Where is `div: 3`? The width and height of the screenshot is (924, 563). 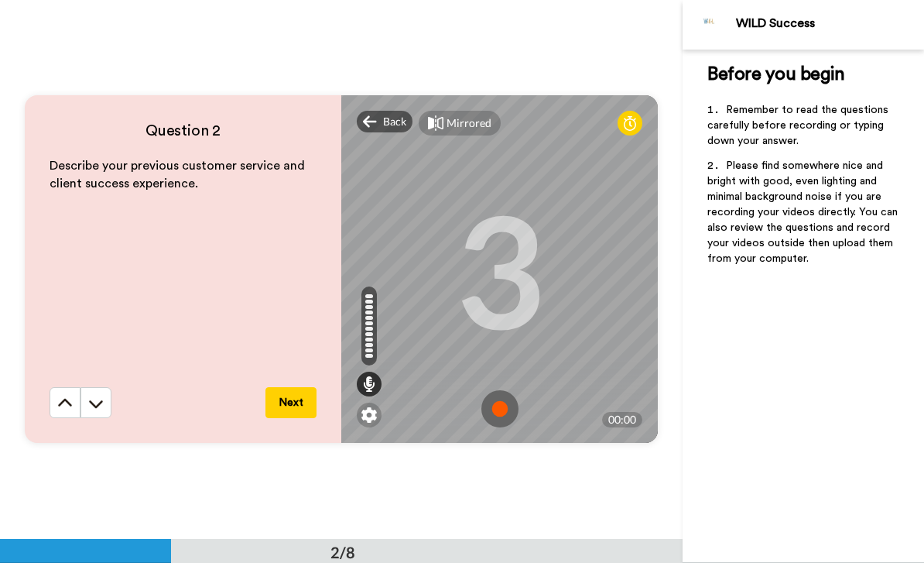
div: 3 is located at coordinates (500, 269).